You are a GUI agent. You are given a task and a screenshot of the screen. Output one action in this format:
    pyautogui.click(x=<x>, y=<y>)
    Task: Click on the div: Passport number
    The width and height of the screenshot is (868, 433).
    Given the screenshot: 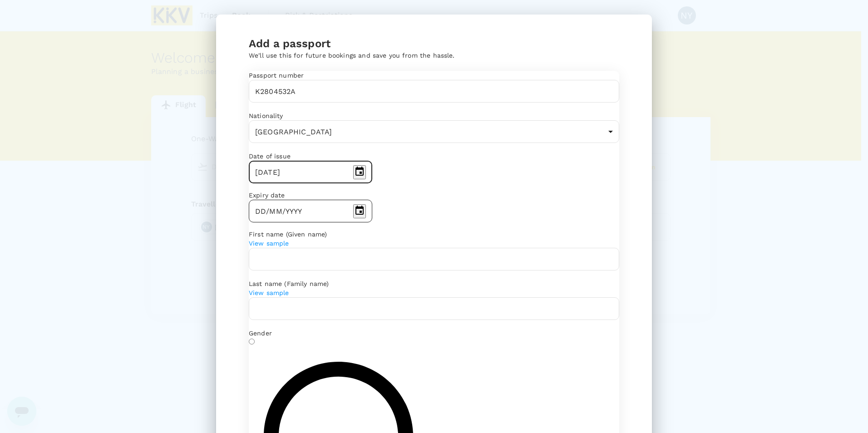 What is the action you would take?
    pyautogui.click(x=434, y=76)
    